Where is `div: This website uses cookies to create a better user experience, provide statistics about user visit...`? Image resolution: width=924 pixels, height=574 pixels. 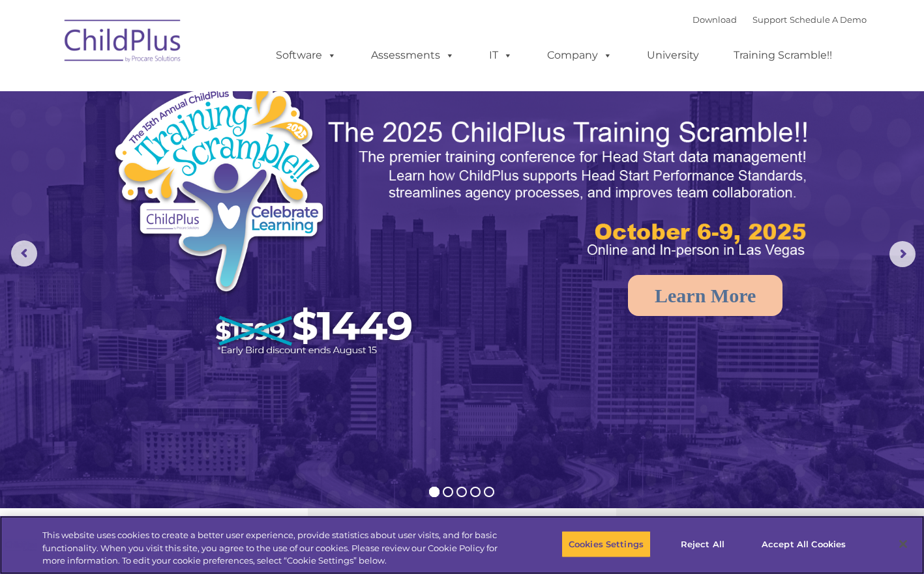
div: This website uses cookies to create a better user experience, provide statistics about user visit... is located at coordinates (275, 548).